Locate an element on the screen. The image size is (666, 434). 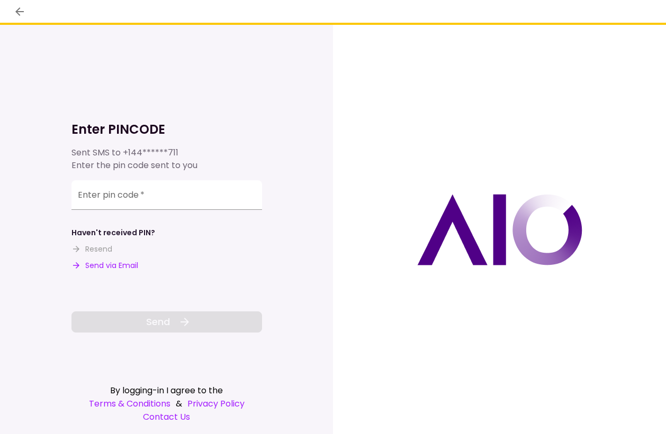
button: back is located at coordinates (20, 12).